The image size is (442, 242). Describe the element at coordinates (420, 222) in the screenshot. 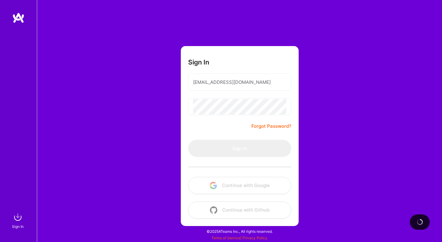

I see `img: loading` at that location.